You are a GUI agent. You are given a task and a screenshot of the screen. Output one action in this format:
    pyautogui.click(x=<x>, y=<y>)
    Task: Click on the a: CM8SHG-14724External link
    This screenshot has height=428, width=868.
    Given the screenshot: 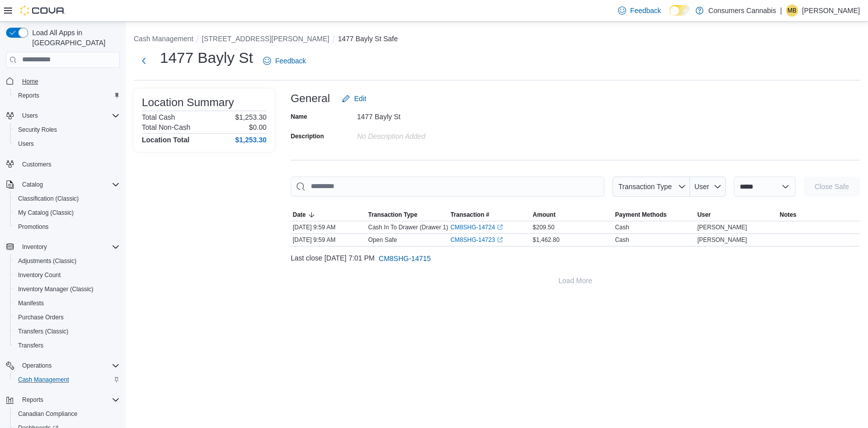 What is the action you would take?
    pyautogui.click(x=477, y=227)
    